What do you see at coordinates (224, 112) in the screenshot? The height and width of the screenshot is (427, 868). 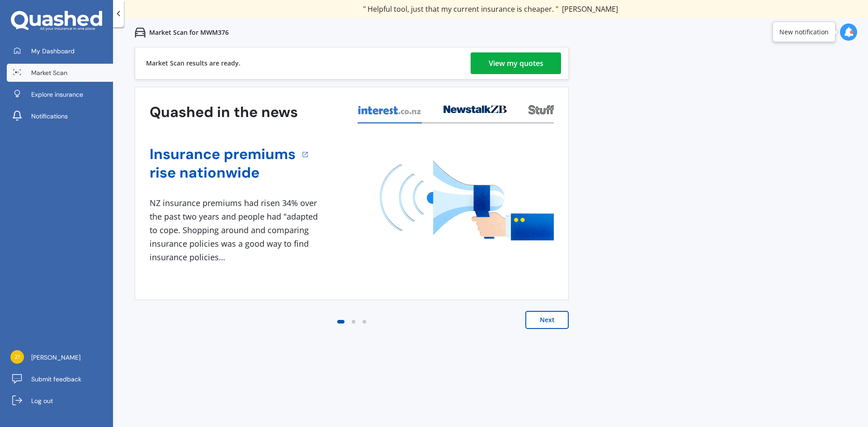 I see `h3: Quashed in the news` at bounding box center [224, 112].